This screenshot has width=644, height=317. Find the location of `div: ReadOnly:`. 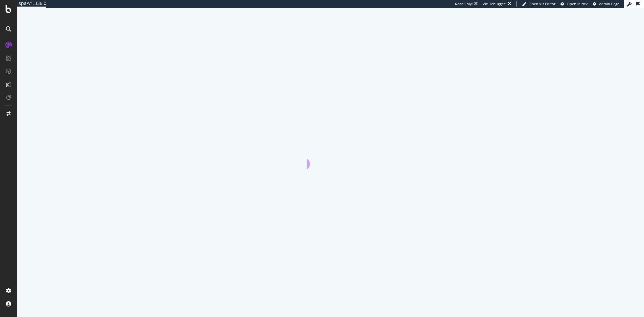

div: ReadOnly: is located at coordinates (464, 4).